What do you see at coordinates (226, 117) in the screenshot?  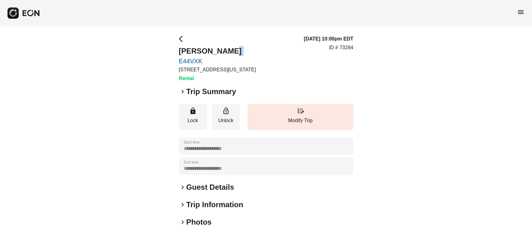 I see `button: Unlock` at bounding box center [226, 117].